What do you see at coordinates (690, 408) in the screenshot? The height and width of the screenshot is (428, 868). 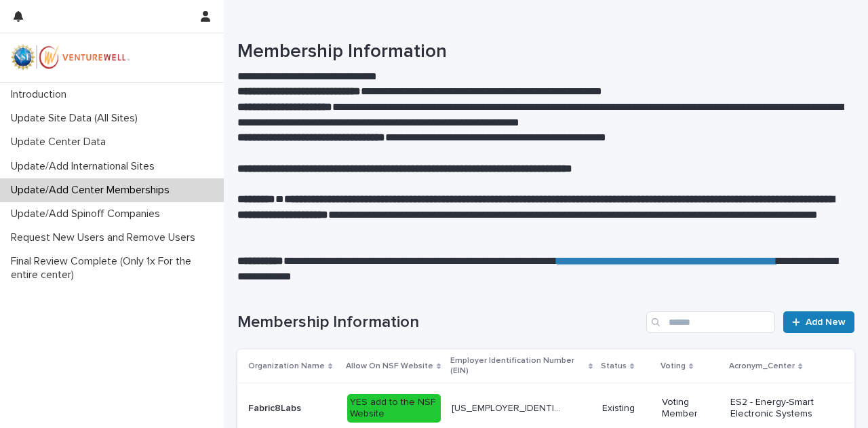 I see `p: Voting Member` at bounding box center [690, 408].